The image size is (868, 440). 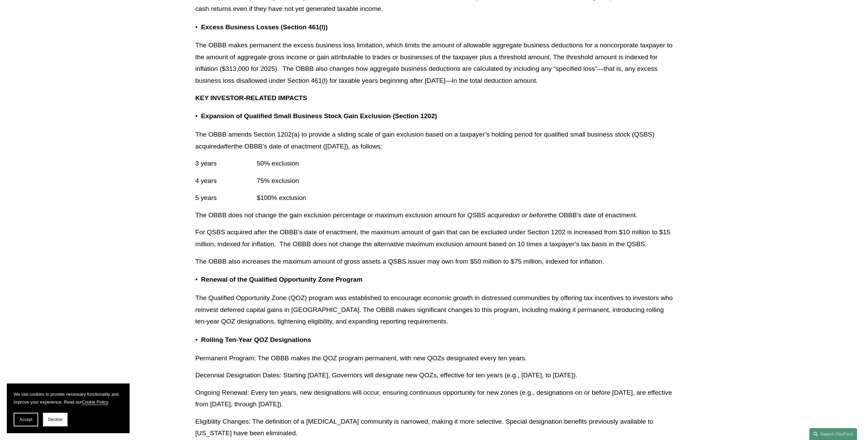 What do you see at coordinates (227, 146) in the screenshot?
I see `em: after` at bounding box center [227, 146].